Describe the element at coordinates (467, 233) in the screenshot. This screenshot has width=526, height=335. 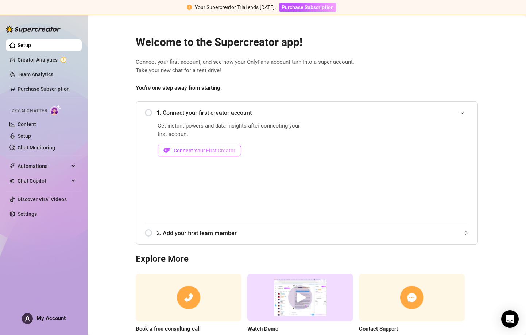
I see `span: collapsed` at that location.